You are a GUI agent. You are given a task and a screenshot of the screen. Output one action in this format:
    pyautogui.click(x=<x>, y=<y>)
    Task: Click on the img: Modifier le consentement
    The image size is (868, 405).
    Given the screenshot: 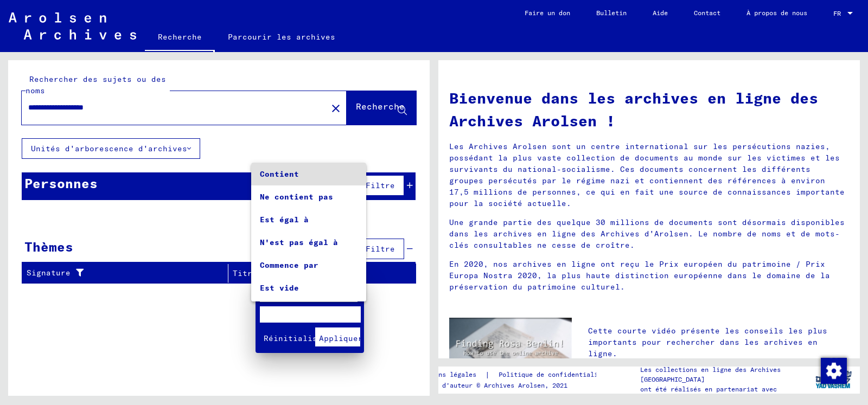 What is the action you would take?
    pyautogui.click(x=834, y=370)
    